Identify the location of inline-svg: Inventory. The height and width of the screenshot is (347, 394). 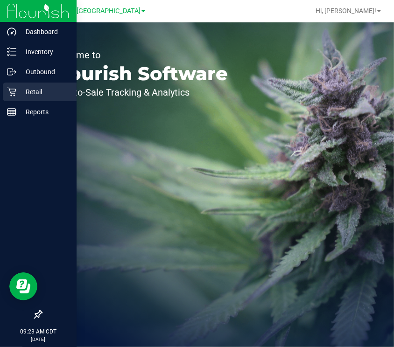
(12, 52).